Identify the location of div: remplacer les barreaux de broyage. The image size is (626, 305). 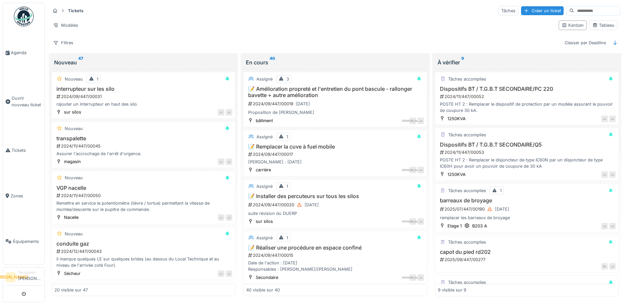
(526, 217).